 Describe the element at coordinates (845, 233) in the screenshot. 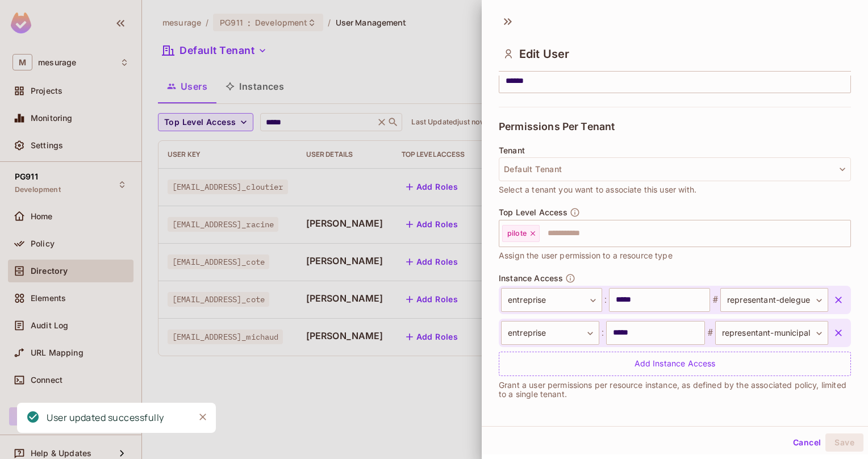

I see `button: Open` at that location.